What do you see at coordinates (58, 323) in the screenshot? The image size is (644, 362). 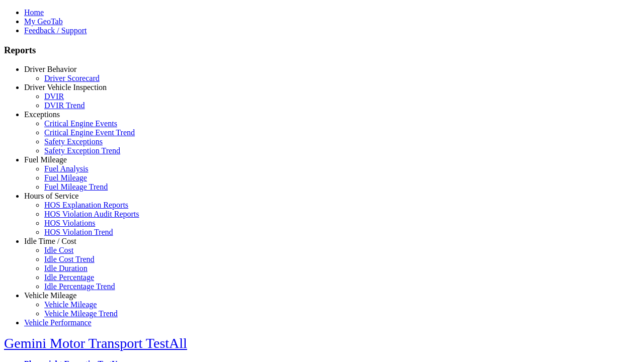 I see `a: Vehicle Performance` at bounding box center [58, 323].